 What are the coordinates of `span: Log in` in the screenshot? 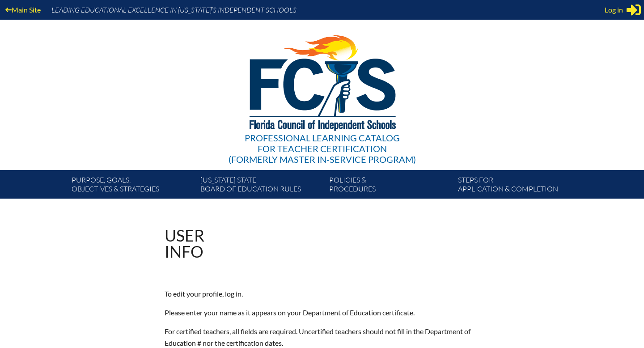 It's located at (613, 10).